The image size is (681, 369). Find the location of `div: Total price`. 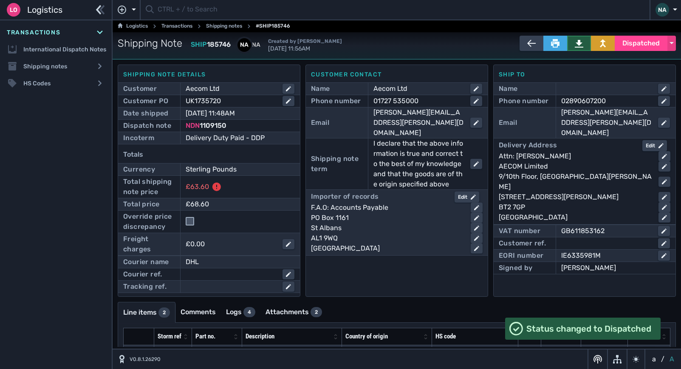

div: Total price is located at coordinates (141, 204).